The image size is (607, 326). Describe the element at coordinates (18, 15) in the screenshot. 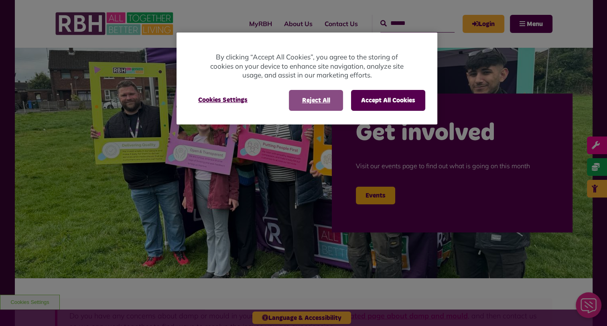

I see `div: Close Web Assistant` at that location.